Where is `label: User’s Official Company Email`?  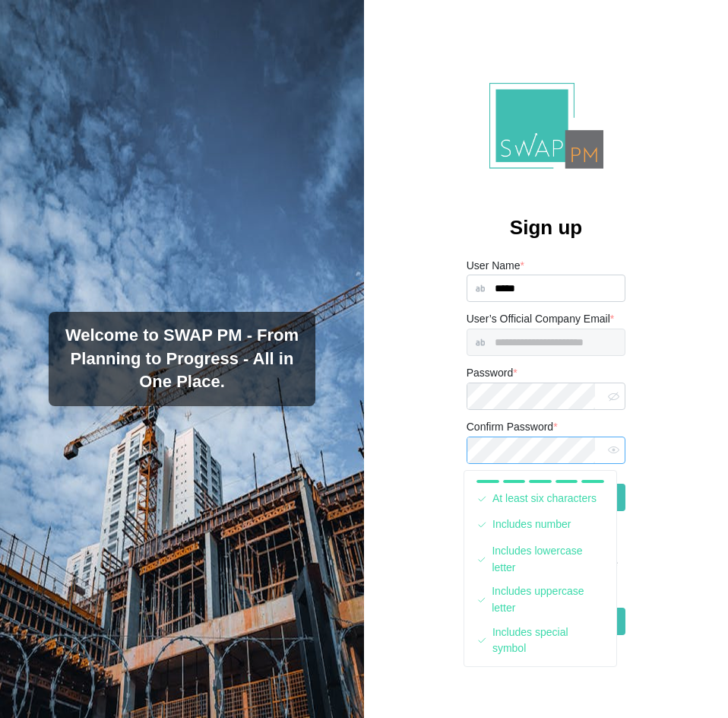
label: User’s Official Company Email is located at coordinates (541, 319).